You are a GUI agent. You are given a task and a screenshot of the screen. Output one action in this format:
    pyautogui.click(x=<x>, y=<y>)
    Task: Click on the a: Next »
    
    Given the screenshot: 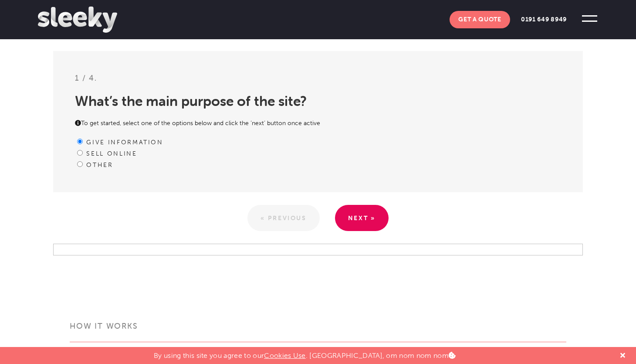 What is the action you would take?
    pyautogui.click(x=362, y=218)
    